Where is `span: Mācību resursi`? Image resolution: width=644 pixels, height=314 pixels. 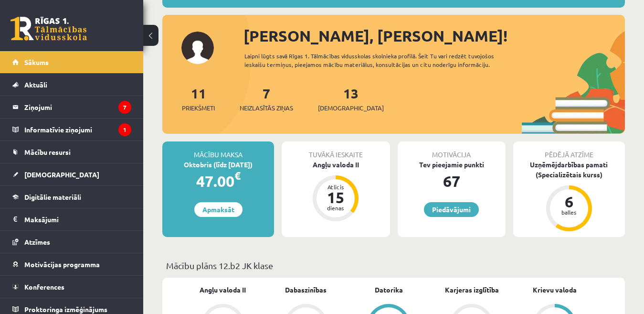
span: Mācību resursi is located at coordinates (47, 152).